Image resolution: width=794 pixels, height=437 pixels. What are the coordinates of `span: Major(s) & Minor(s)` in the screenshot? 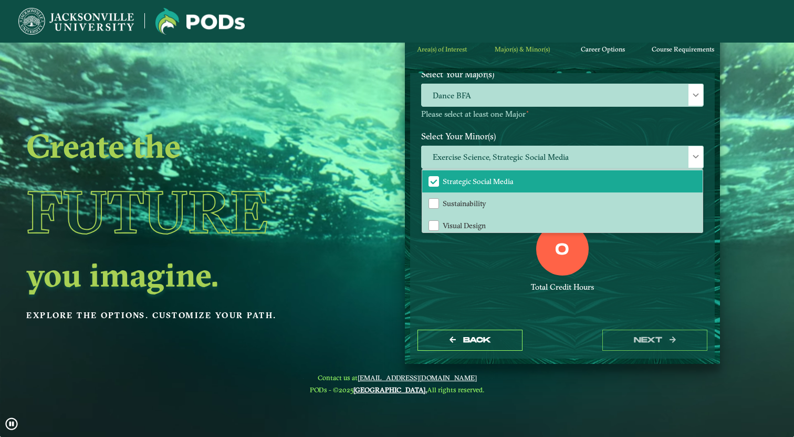 It's located at (522, 49).